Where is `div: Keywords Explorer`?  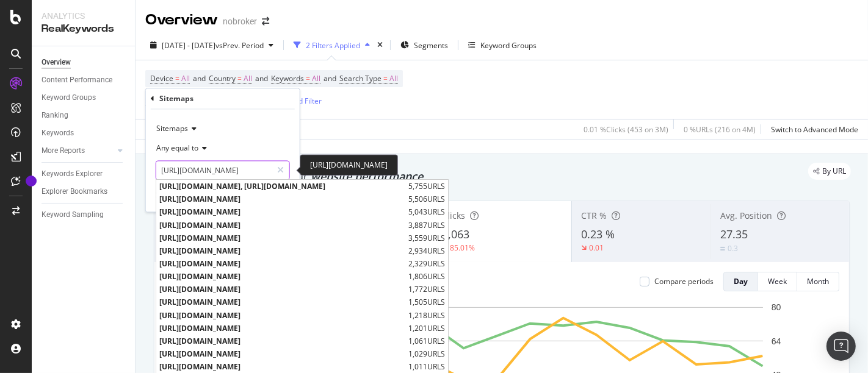 div: Keywords Explorer is located at coordinates (72, 174).